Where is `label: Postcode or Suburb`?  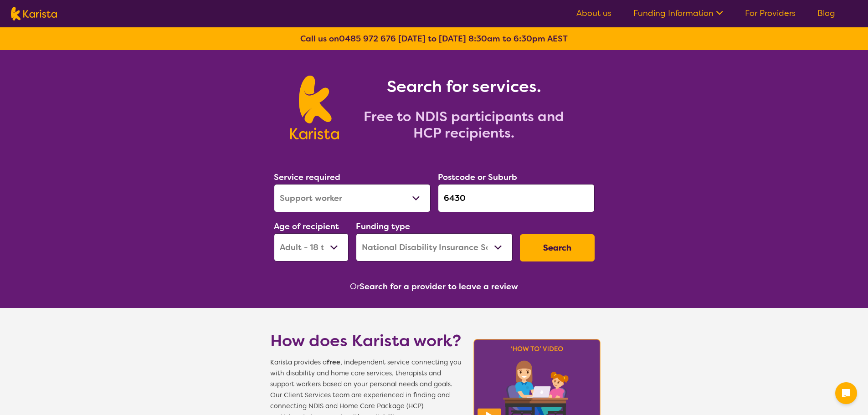
label: Postcode or Suburb is located at coordinates (477, 177).